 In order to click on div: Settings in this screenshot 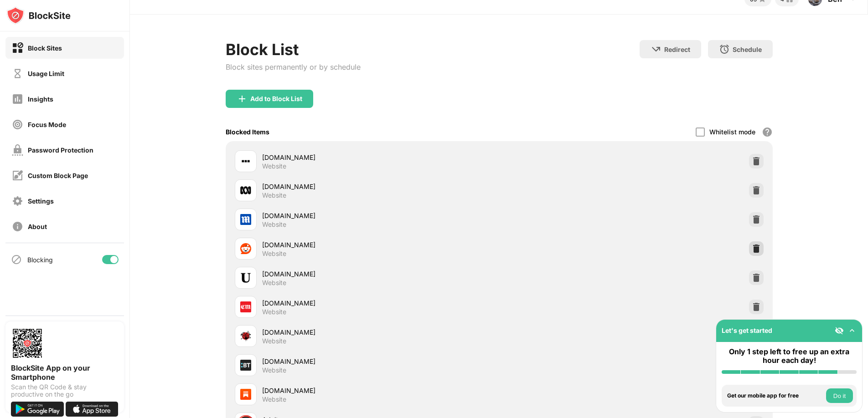, I will do `click(40, 201)`.